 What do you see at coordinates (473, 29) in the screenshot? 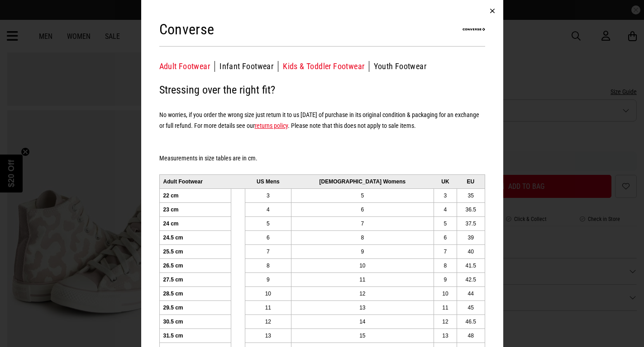
I see `img: Converse` at bounding box center [473, 29].